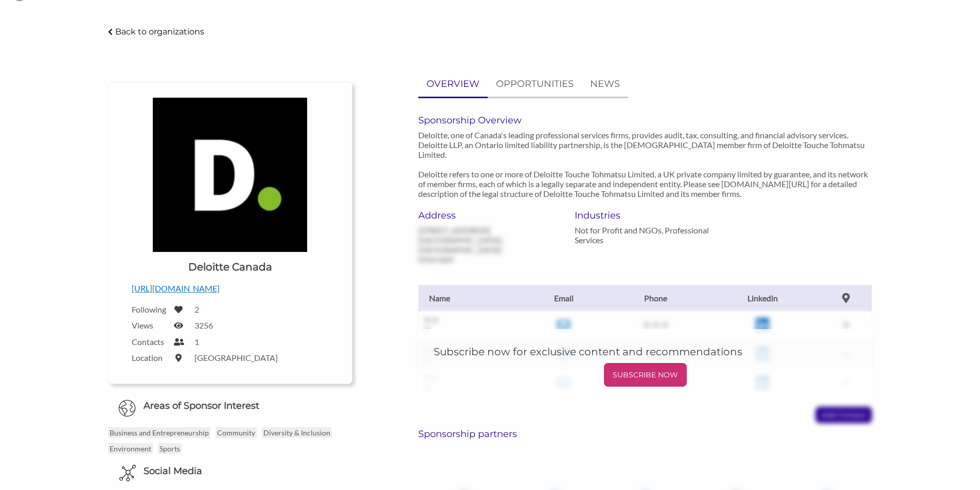  I want to click on p: SUBSCRIBE NOW, so click(645, 375).